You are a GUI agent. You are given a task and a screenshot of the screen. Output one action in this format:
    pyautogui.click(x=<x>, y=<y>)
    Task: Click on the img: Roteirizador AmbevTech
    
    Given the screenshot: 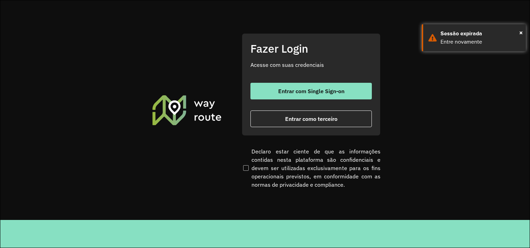 What is the action you would take?
    pyautogui.click(x=187, y=110)
    